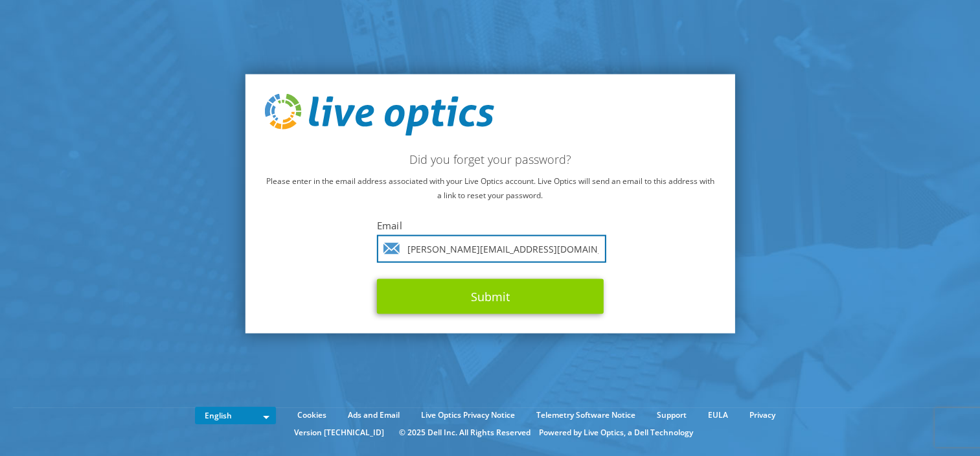  What do you see at coordinates (312, 415) in the screenshot?
I see `a: Cookies` at bounding box center [312, 415].